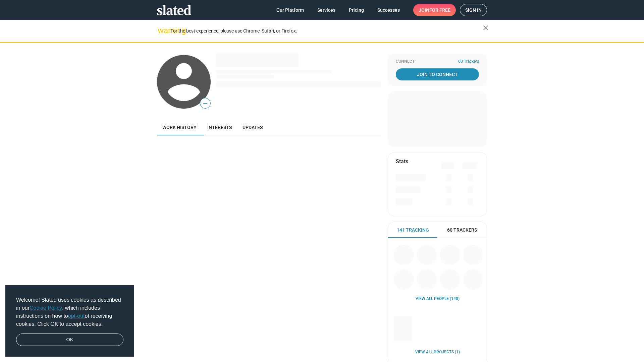 The width and height of the screenshot is (644, 362). Describe the element at coordinates (327, 10) in the screenshot. I see `a: Services` at that location.